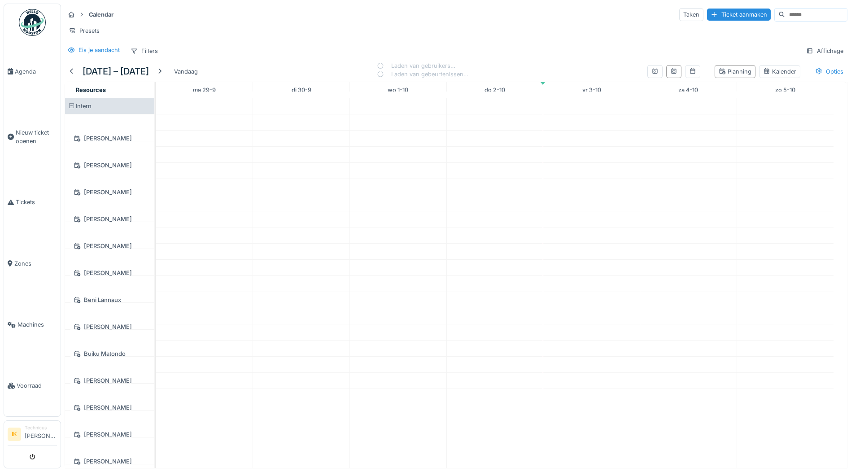 The image size is (851, 472). I want to click on a: 29 september 2025, so click(204, 90).